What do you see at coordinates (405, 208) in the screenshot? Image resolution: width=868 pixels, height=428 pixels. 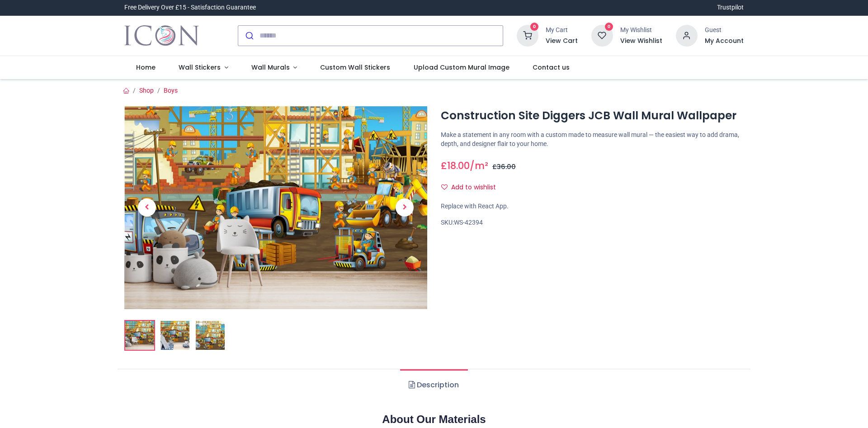 I see `span: Next` at bounding box center [405, 208].